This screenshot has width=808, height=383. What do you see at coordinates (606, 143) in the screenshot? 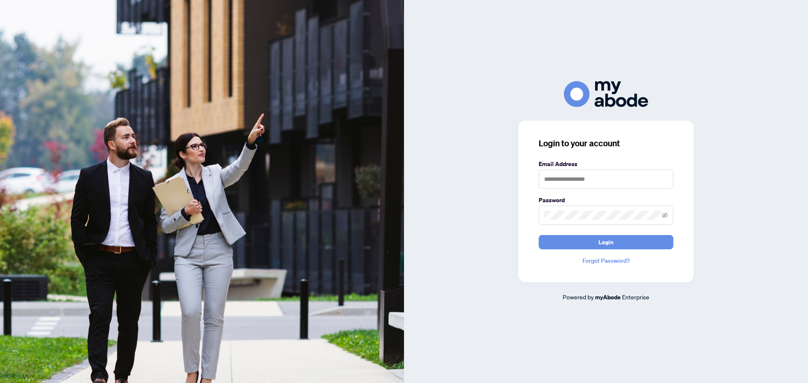
I see `h3: Login to your account` at bounding box center [606, 143].